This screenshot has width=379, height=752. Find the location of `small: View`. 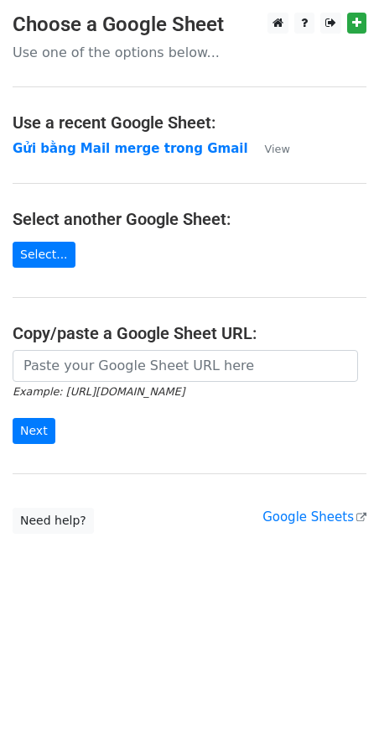

small: View is located at coordinates (278, 149).